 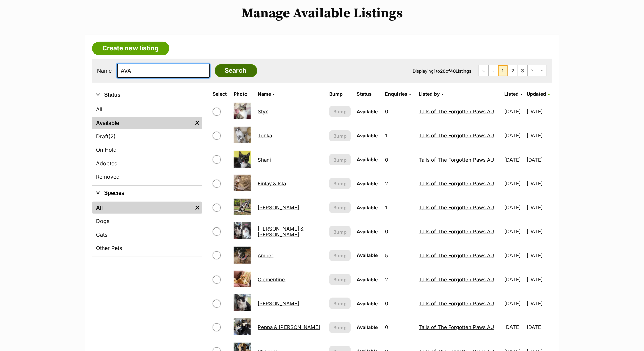 What do you see at coordinates (542, 71) in the screenshot?
I see `a: Last page` at bounding box center [542, 71].